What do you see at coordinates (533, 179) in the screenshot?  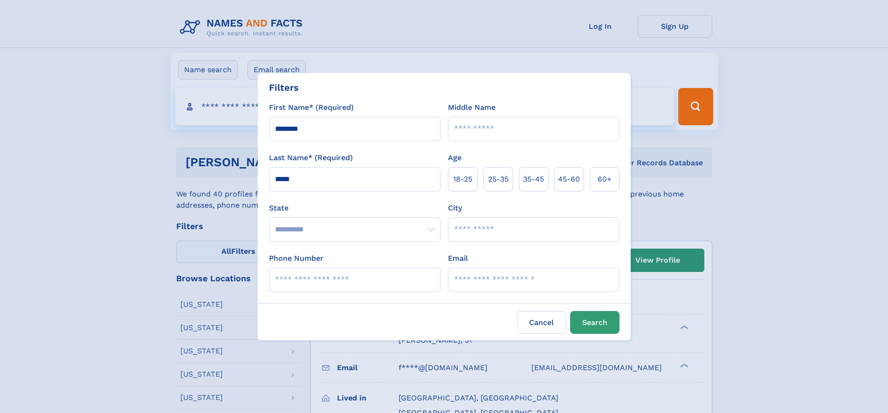 I see `span: 35‑45` at bounding box center [533, 179].